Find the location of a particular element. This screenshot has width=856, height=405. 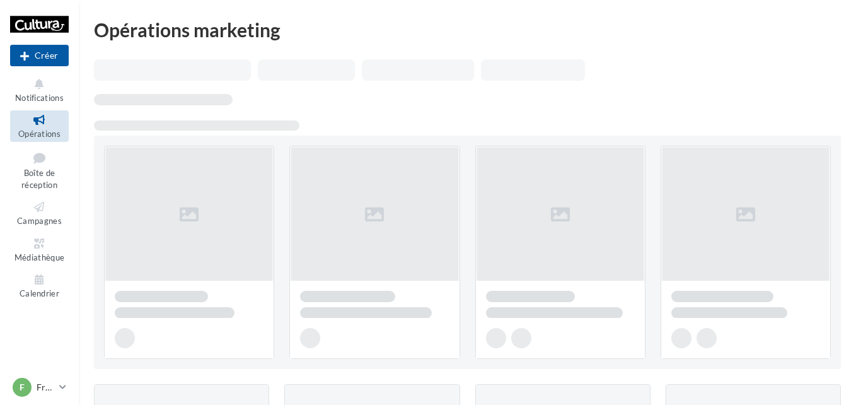

p: Frouard is located at coordinates (45, 387).